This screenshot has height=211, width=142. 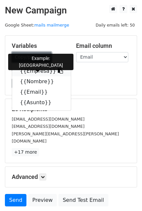 I want to click on a: +17 more, so click(x=26, y=152).